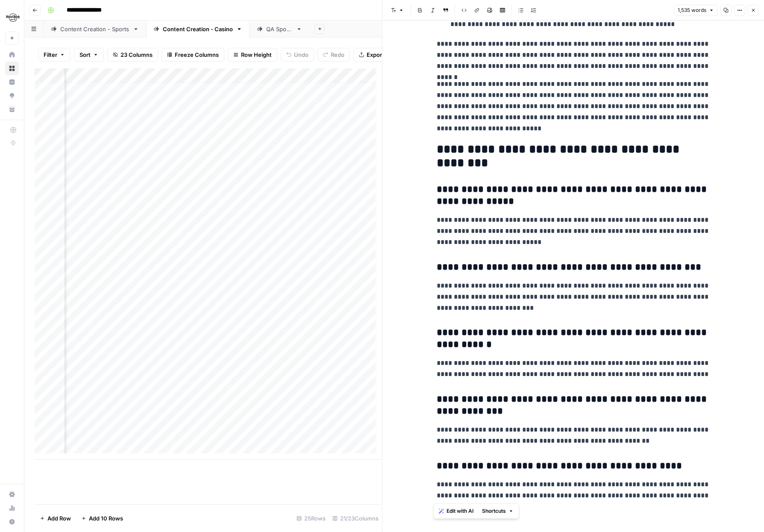 The height and width of the screenshot is (532, 764). Describe the element at coordinates (54, 55) in the screenshot. I see `button: Filter` at that location.